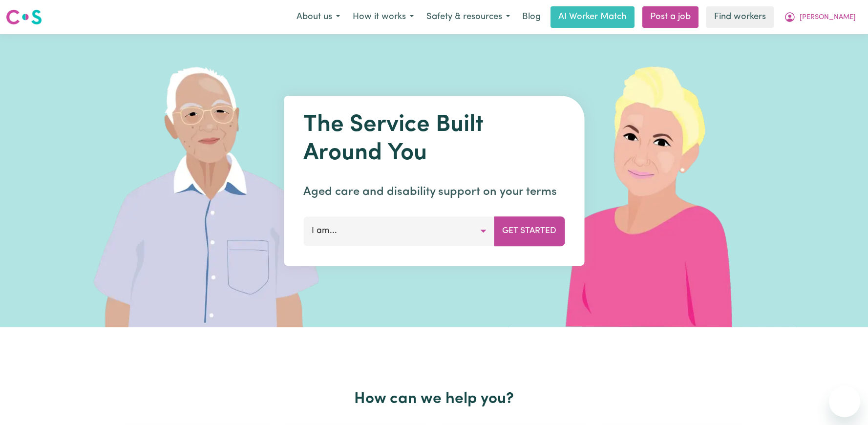  Describe the element at coordinates (531, 17) in the screenshot. I see `a: Blog` at that location.